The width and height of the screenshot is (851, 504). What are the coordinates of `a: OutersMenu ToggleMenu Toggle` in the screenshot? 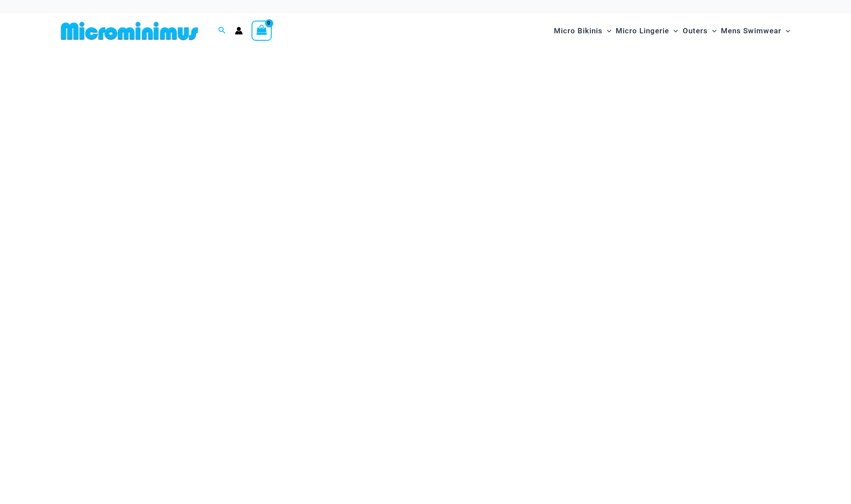 It's located at (699, 31).